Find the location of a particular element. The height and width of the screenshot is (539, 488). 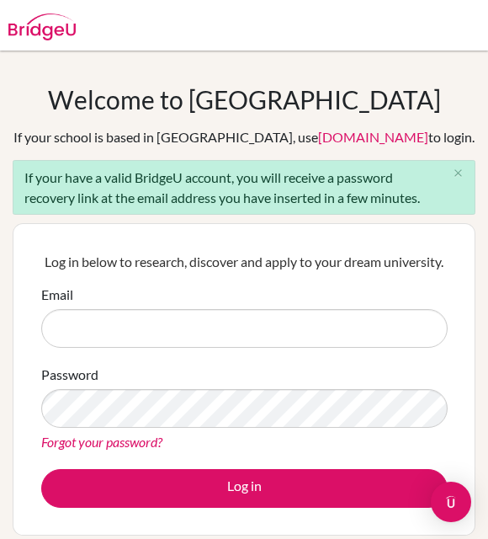

div: If your have a valid BridgeU account, you will receive a password recovery link at the email addr... is located at coordinates (244, 187).